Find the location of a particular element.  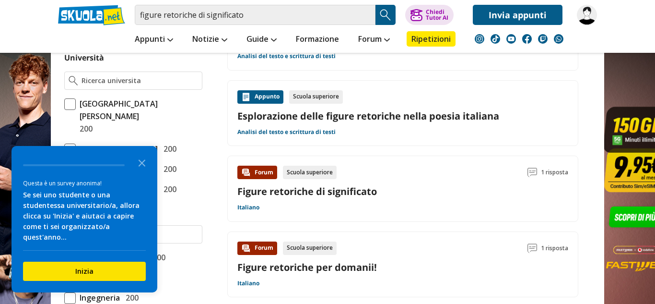

img: Ricerca universita is located at coordinates (73, 81).